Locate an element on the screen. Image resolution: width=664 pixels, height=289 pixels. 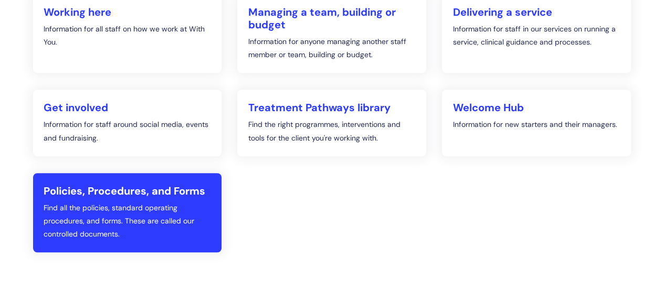
p: Information for staff around social media, events and fundraising. is located at coordinates (128, 131).